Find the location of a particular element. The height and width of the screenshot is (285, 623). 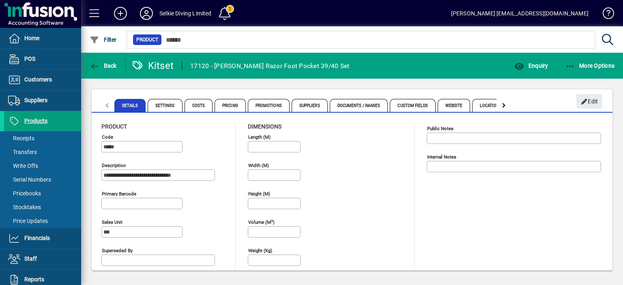

mat-label: Primary barcode is located at coordinates (119, 194).